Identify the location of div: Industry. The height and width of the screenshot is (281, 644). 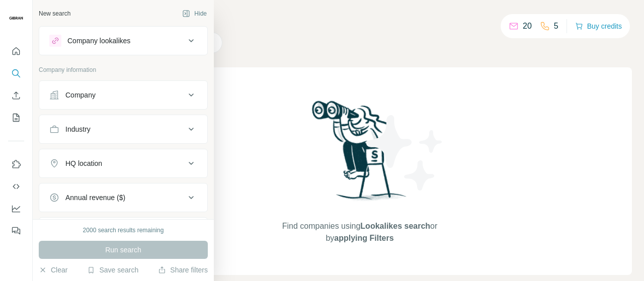
(78, 130).